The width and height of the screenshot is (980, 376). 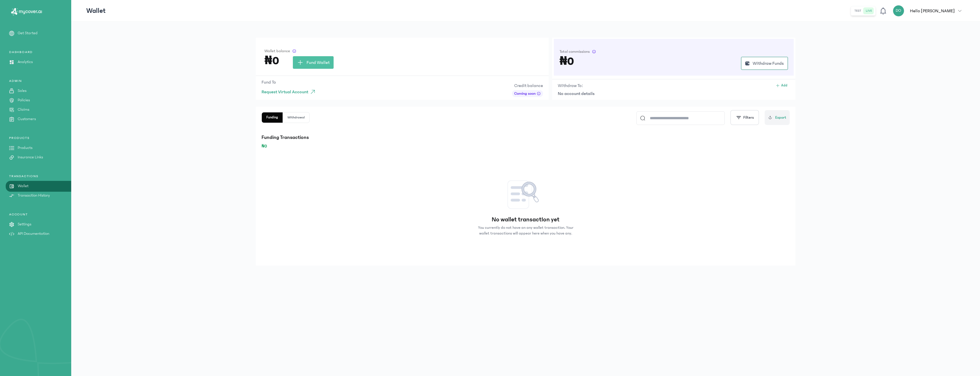 What do you see at coordinates (858, 10) in the screenshot?
I see `button: test` at bounding box center [858, 10].